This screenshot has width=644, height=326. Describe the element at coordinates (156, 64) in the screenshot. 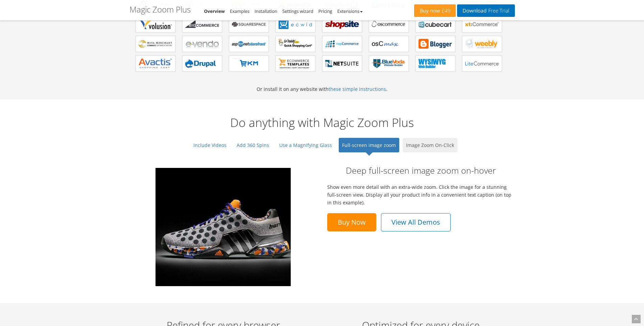

I see `a: Magic Zoom Plus for Avactis` at that location.